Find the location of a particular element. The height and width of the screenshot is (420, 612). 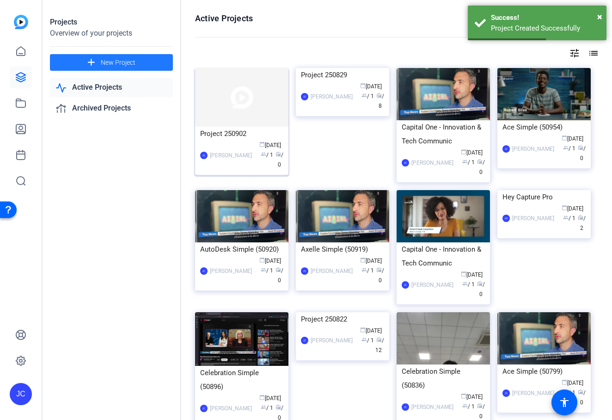

a: Archived Projects is located at coordinates (111, 108).